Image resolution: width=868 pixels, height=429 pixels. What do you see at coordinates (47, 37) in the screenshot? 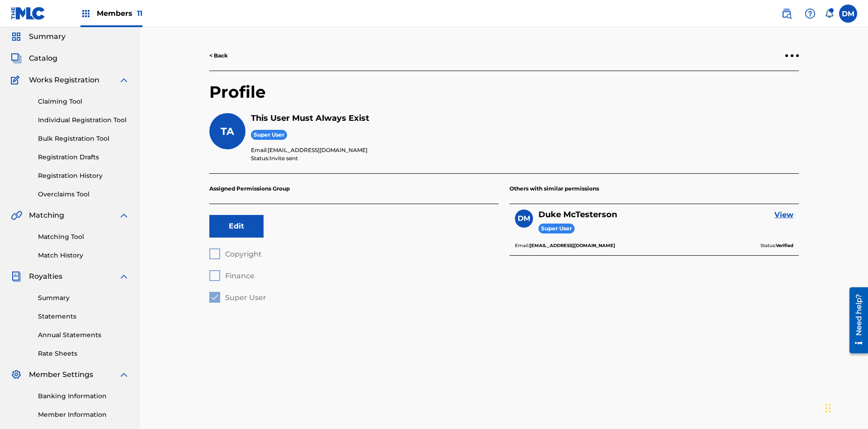
I see `span: Summary` at bounding box center [47, 37].